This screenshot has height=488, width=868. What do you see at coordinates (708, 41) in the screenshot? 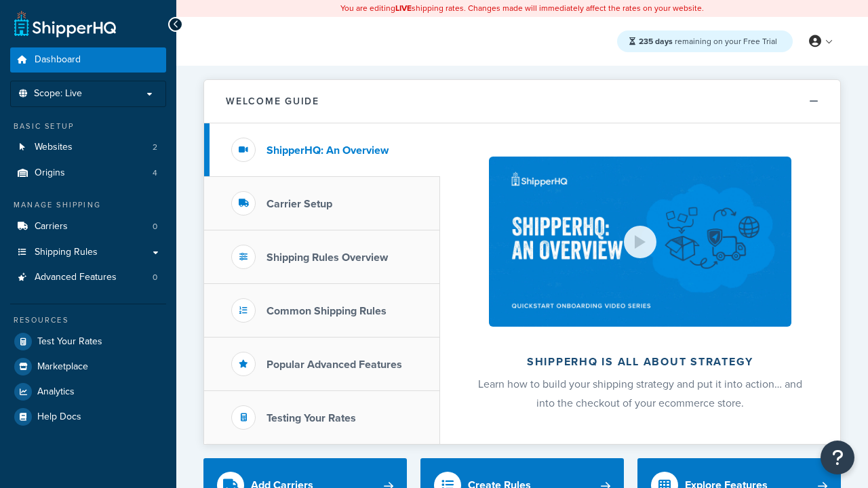
I see `span: remaining on your Free Trial` at bounding box center [708, 41].